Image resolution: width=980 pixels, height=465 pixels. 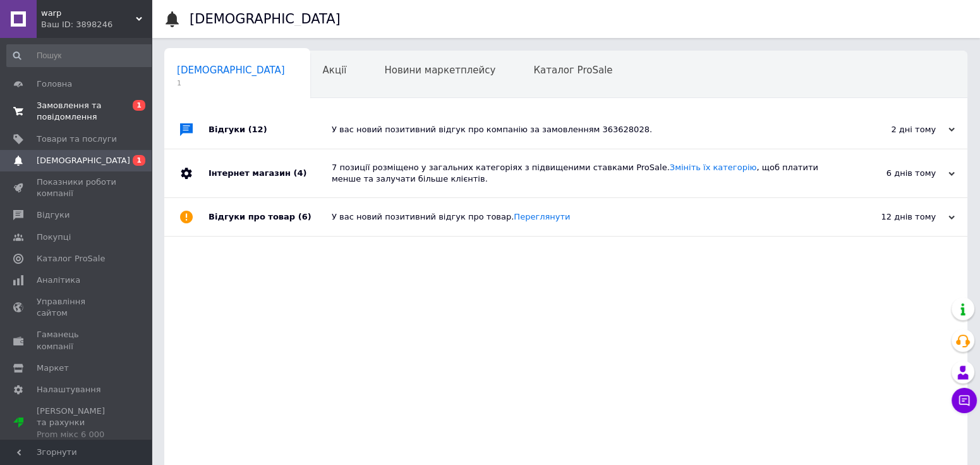 What do you see at coordinates (53, 215) in the screenshot?
I see `span: Відгуки` at bounding box center [53, 215].